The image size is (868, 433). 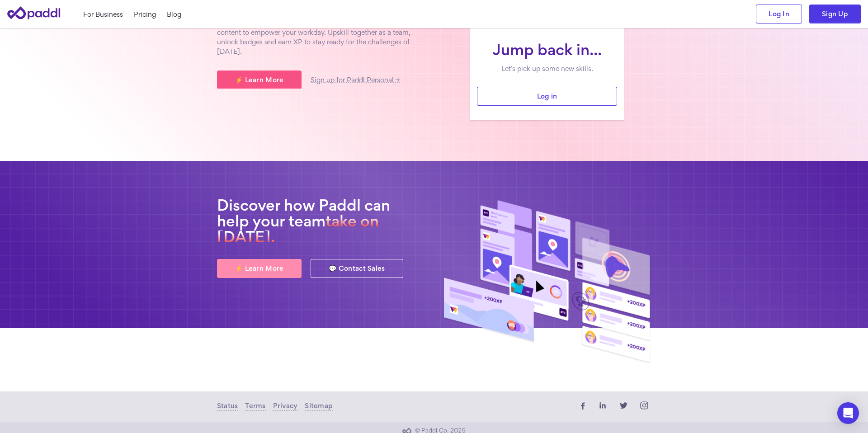 What do you see at coordinates (779, 14) in the screenshot?
I see `a: Log In` at bounding box center [779, 14].